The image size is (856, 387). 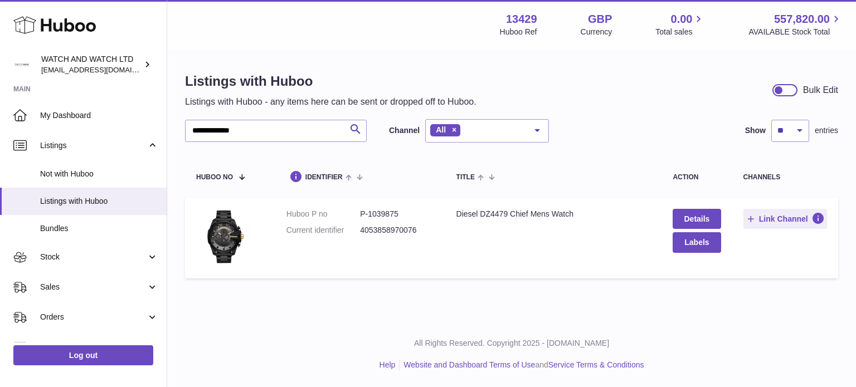 What do you see at coordinates (99, 174) in the screenshot?
I see `span: Not with Huboo` at bounding box center [99, 174].